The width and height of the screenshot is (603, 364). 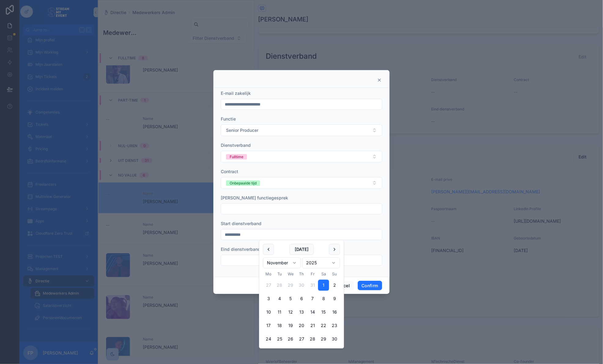 What do you see at coordinates (269, 339) in the screenshot?
I see `button: Monday, 24 November 2025` at bounding box center [269, 339].